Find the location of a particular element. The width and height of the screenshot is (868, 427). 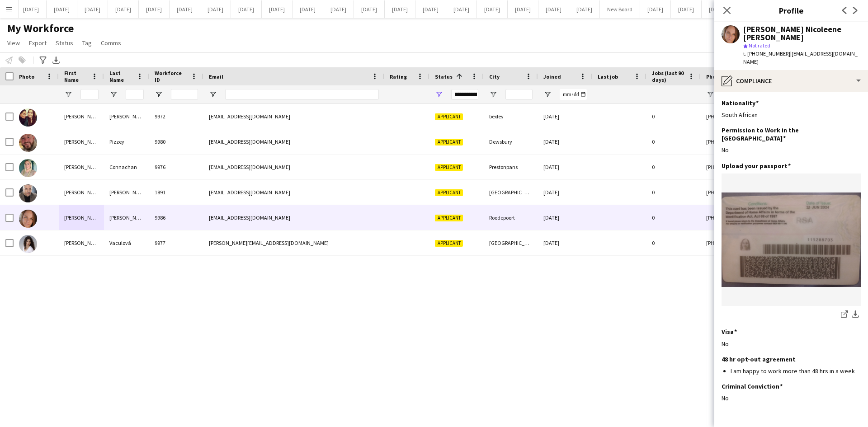

span: Rating is located at coordinates (398, 77).